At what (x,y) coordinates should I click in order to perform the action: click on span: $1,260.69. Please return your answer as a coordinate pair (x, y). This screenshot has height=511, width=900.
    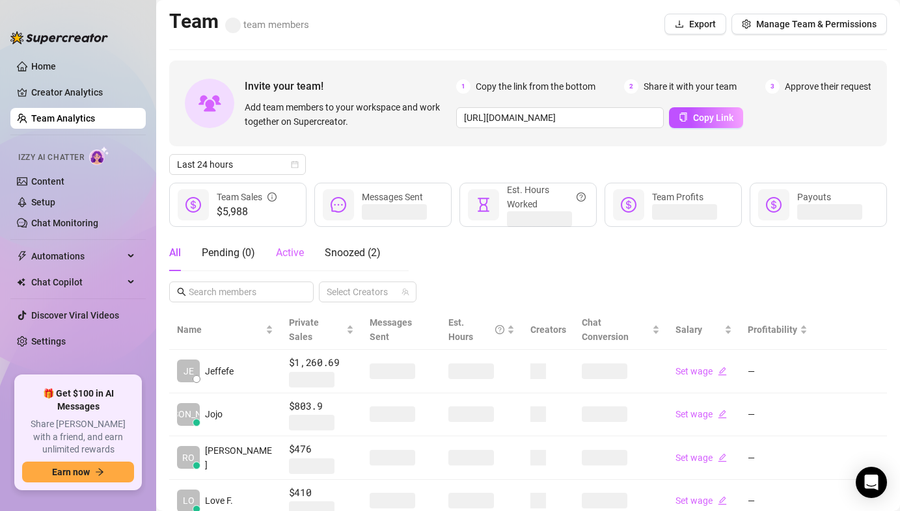
    Looking at the image, I should click on (321, 363).